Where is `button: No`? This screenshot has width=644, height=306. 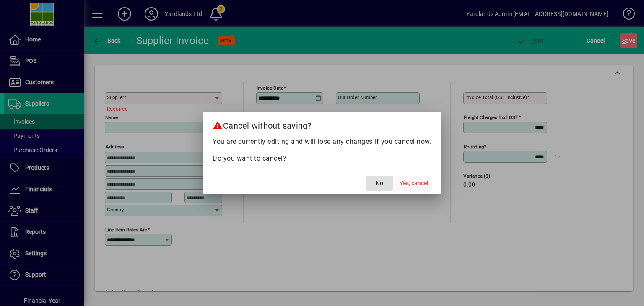
button: No is located at coordinates (379, 183).